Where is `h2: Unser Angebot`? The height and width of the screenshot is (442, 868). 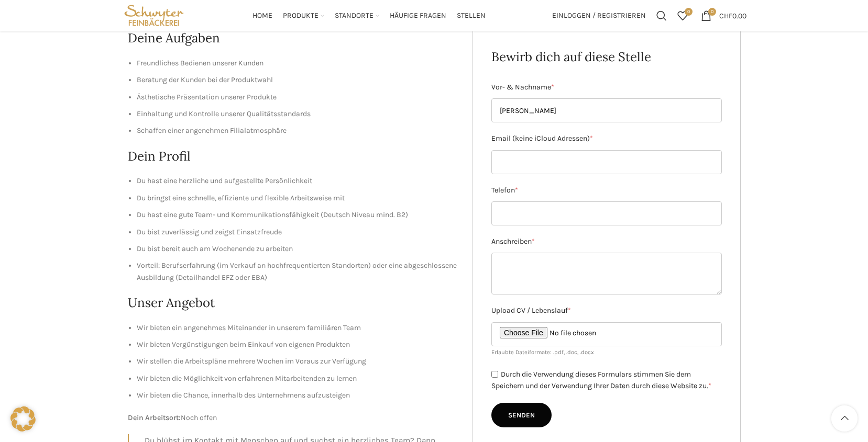
h2: Unser Angebot is located at coordinates (292, 303).